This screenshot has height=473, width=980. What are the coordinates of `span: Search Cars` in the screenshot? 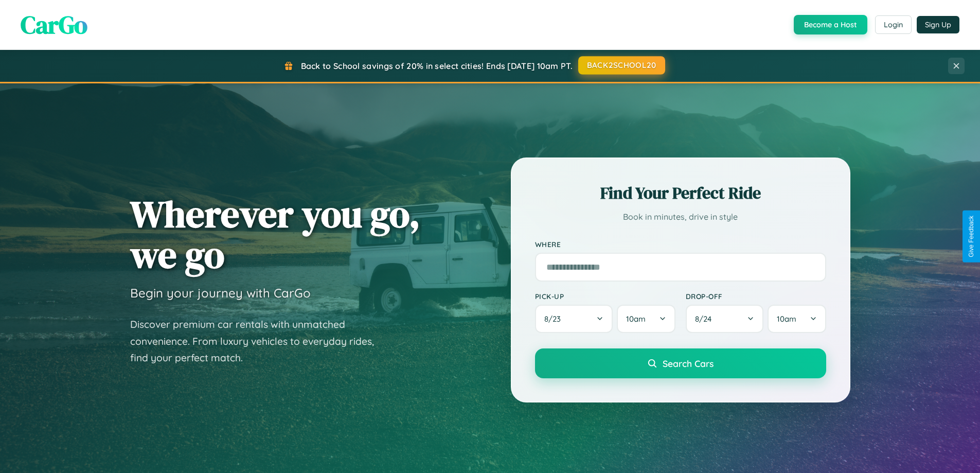 It's located at (688, 363).